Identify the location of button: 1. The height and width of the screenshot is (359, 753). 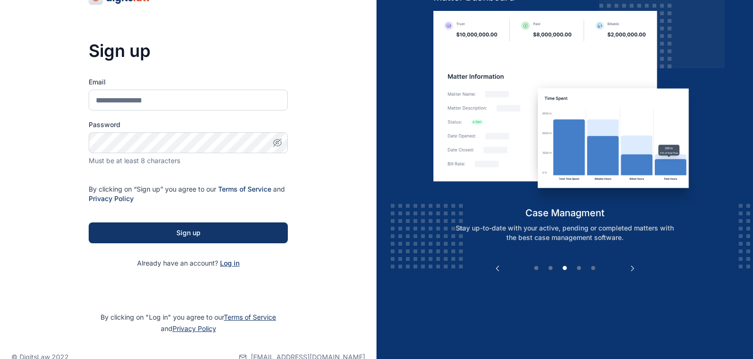
(536, 268).